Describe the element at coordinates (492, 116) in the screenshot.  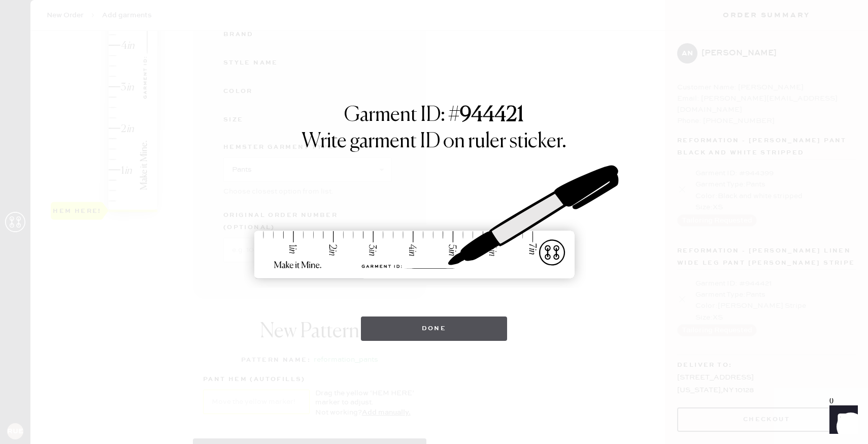
I see `strong: 944421` at that location.